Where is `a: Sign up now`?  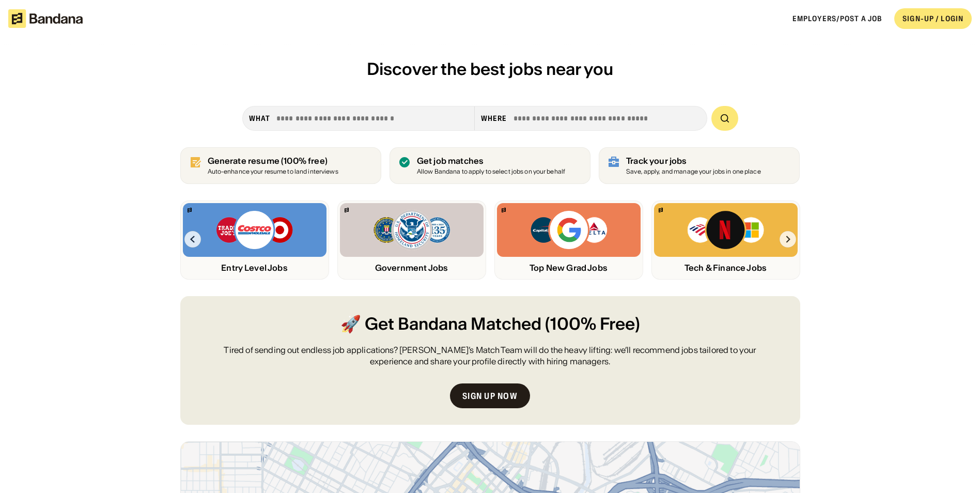
a: Sign up now is located at coordinates (490, 396).